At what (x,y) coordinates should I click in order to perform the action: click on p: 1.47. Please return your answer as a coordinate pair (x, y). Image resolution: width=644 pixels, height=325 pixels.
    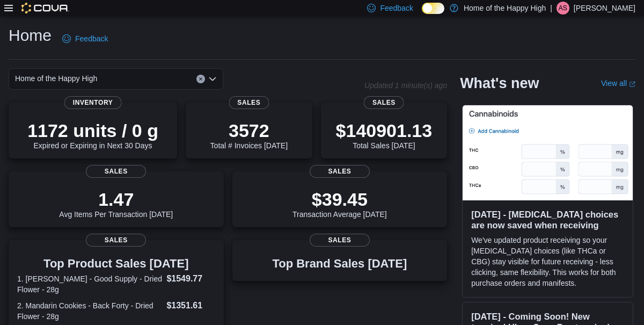
    Looking at the image, I should click on (116, 199).